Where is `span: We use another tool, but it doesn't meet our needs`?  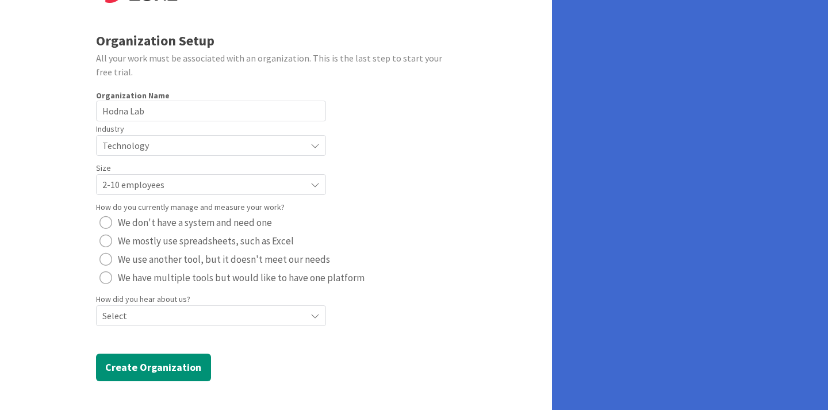 span: We use another tool, but it doesn't meet our needs is located at coordinates (224, 259).